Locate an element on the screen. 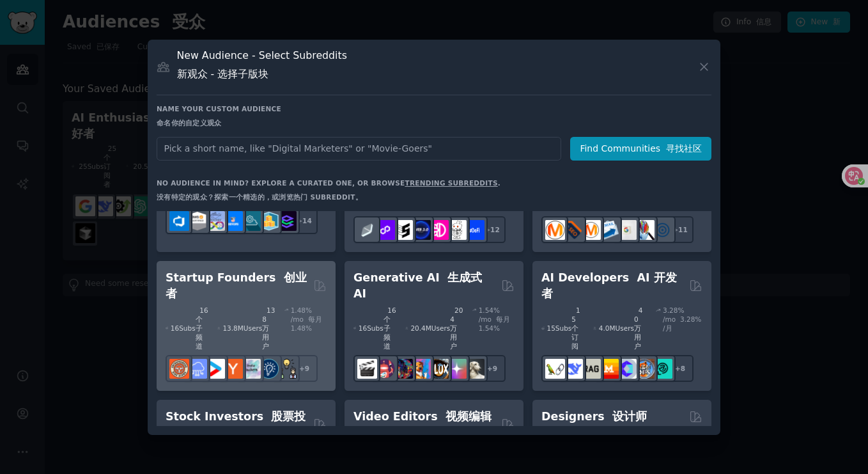  img: starryai is located at coordinates (456, 368).